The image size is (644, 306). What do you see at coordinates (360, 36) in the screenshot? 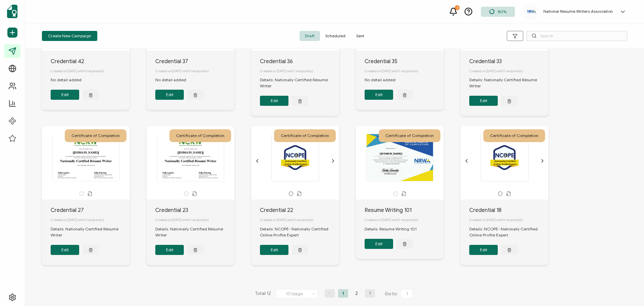
I see `span: Sent` at bounding box center [360, 36].